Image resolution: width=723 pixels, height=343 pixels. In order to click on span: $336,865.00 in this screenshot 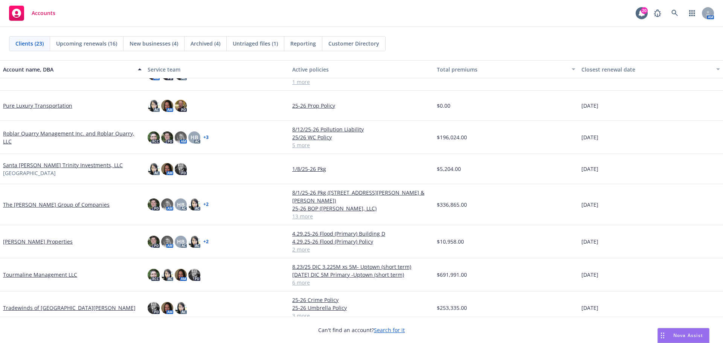, I will do `click(452, 204)`.